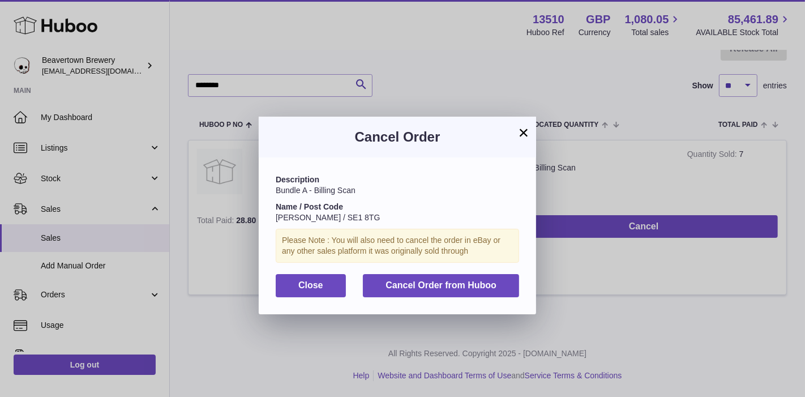 Image resolution: width=805 pixels, height=397 pixels. Describe the element at coordinates (311, 285) in the screenshot. I see `span: Close` at that location.